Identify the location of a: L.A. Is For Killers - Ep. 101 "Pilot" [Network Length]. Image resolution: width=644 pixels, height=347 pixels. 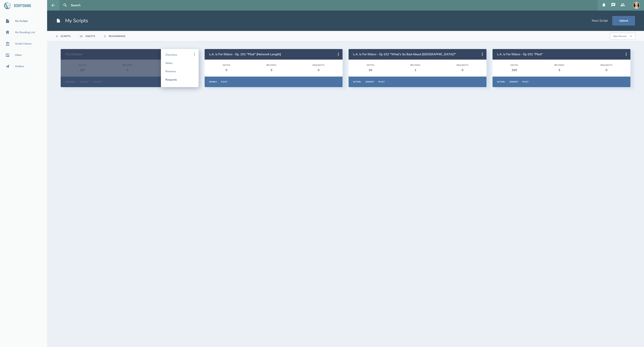
(245, 54).